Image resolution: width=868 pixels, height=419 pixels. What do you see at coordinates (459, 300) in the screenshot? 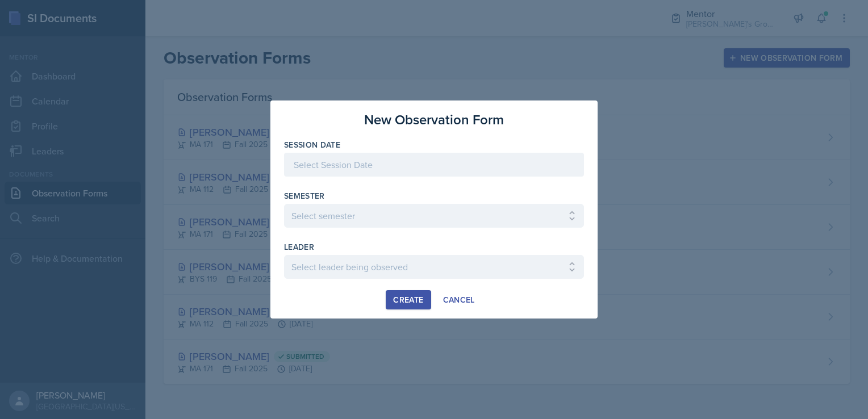
I see `button: Cancel` at bounding box center [459, 300].